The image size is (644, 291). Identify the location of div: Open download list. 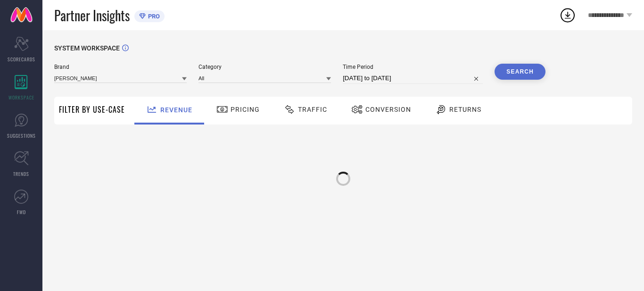
(567, 15).